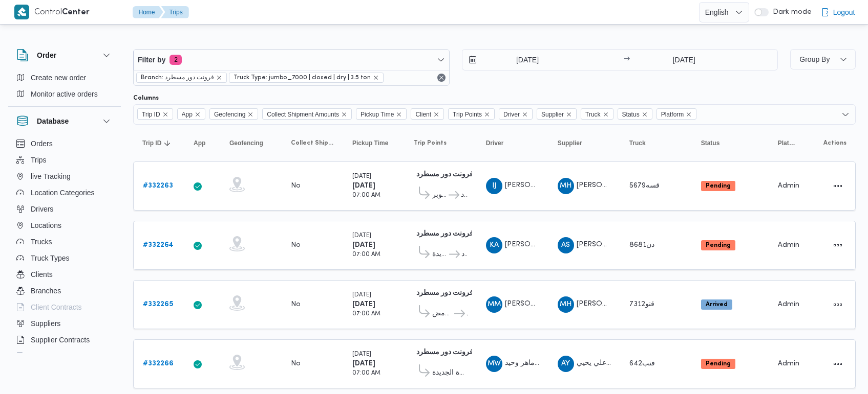  What do you see at coordinates (62, 193) in the screenshot?
I see `span: Location Categories` at bounding box center [62, 193].